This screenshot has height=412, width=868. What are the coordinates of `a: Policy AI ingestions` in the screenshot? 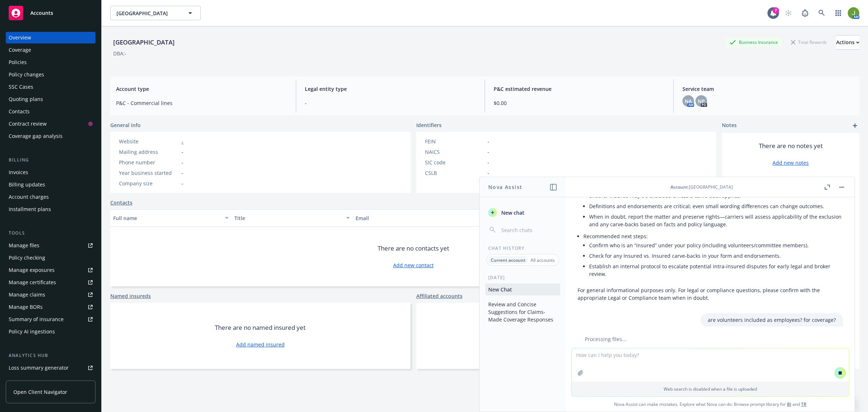 It's located at (51, 332).